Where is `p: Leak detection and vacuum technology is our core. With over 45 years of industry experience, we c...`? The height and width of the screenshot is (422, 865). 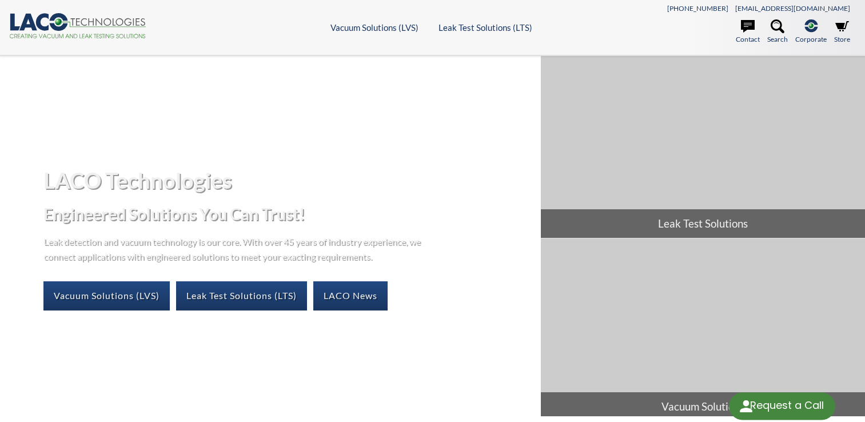
p: Leak detection and vacuum technology is our core. With over 45 years of industry experience, we c... is located at coordinates (235, 248).